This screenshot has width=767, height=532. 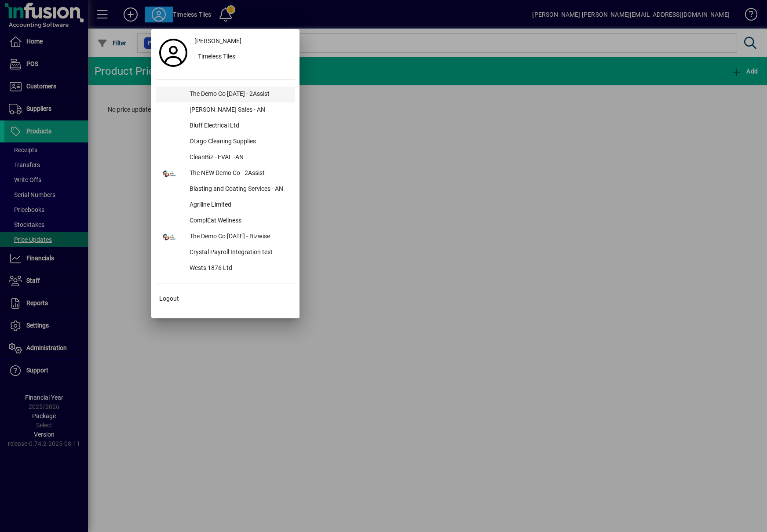 What do you see at coordinates (226, 142) in the screenshot?
I see `button: Otago Cleaning Supplies` at bounding box center [226, 142].